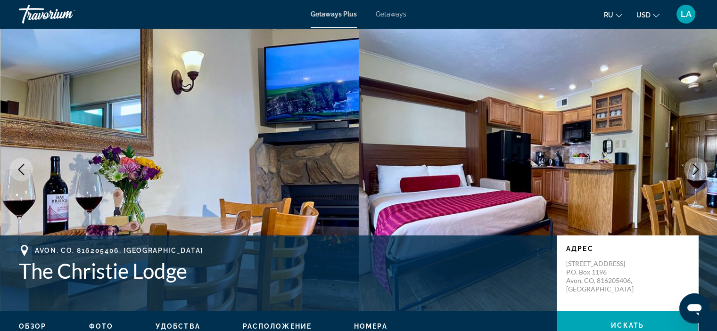 The width and height of the screenshot is (717, 331). Describe the element at coordinates (391, 14) in the screenshot. I see `span: Getaways` at that location.